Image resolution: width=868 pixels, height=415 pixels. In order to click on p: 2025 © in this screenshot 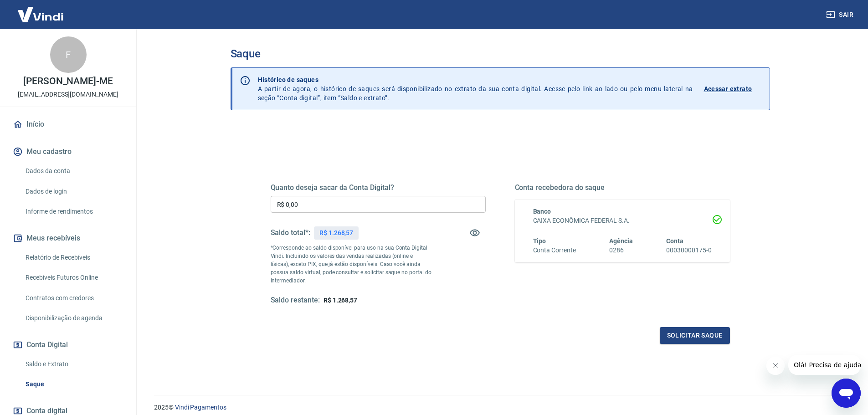, I will do `click(499, 408)`.